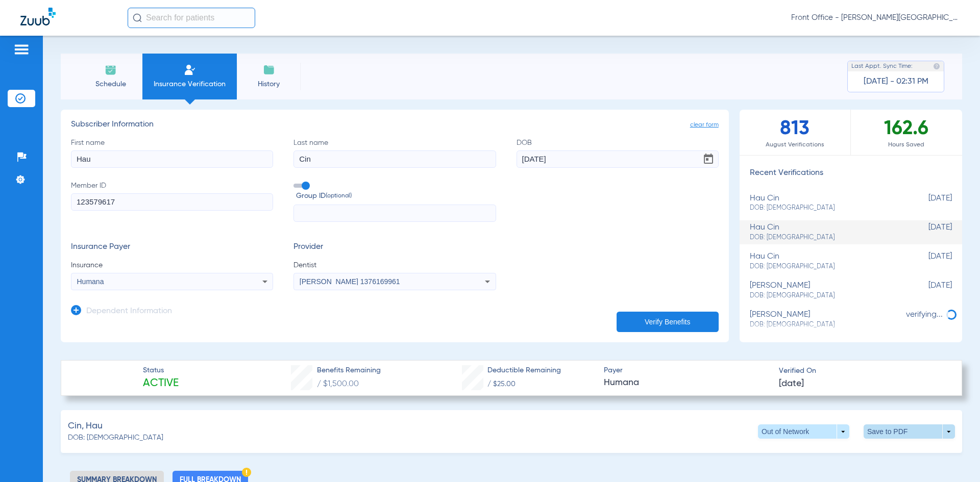 Image resolution: width=980 pixels, height=482 pixels. I want to click on label: Last name, so click(394, 153).